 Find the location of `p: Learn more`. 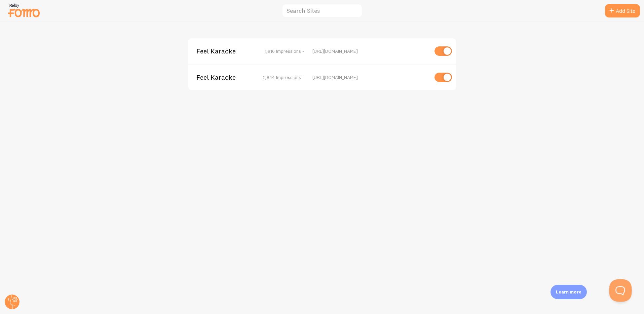

p: Learn more is located at coordinates (569, 292).